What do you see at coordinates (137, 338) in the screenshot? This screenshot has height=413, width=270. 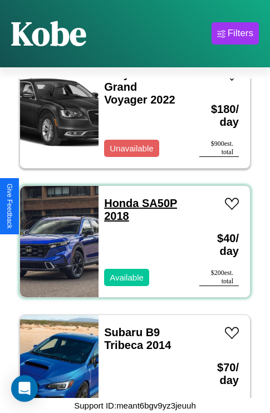 I see `a: Subaru B9 Tribeca 2014` at bounding box center [137, 338].